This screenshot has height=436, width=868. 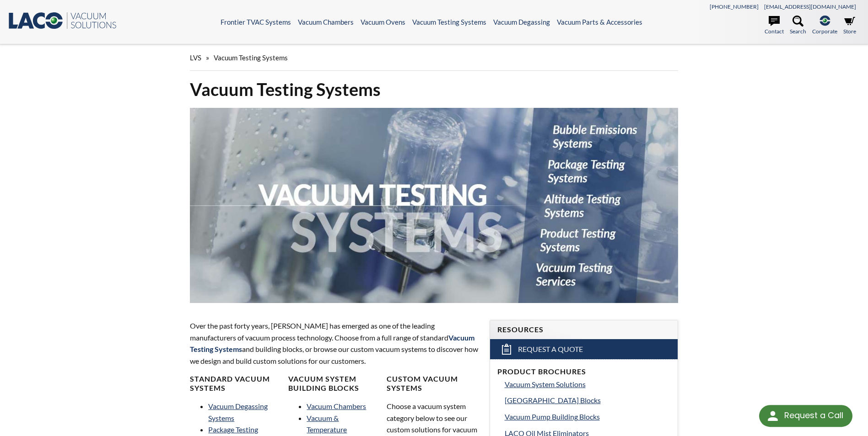 What do you see at coordinates (587, 385) in the screenshot?
I see `a: Vacuum System Solutions` at bounding box center [587, 385].